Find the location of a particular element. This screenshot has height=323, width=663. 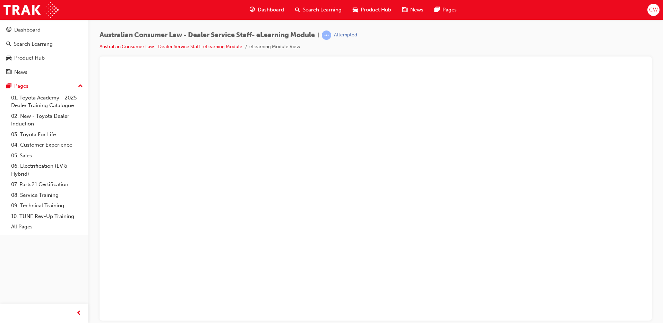

a: Search Learning is located at coordinates (44, 44).